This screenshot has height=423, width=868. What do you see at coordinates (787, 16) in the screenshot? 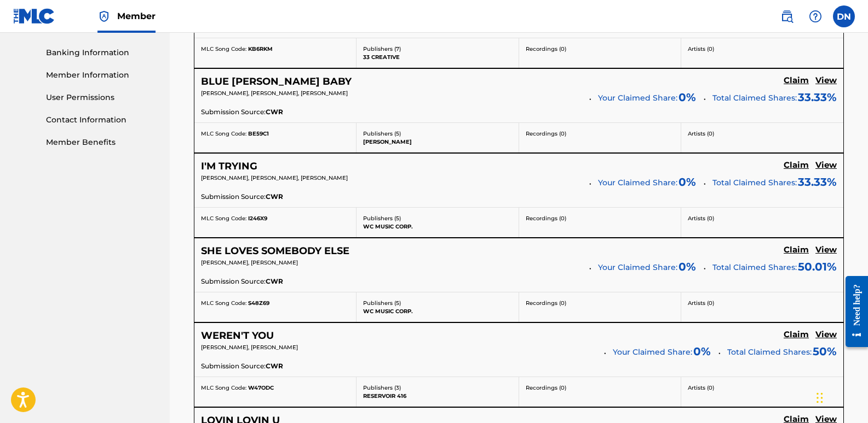
I see `a: Public Search` at bounding box center [787, 16].